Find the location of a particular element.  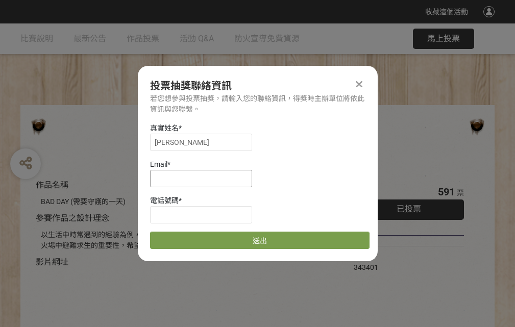

span: 最新公告 is located at coordinates (90, 38).